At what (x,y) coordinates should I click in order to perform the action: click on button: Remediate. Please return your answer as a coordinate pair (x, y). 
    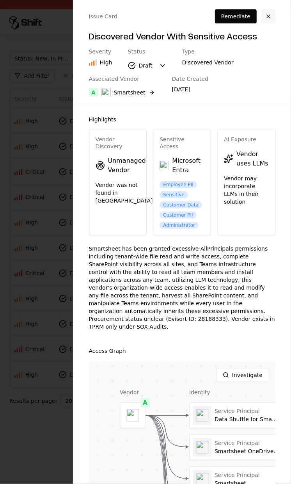
    Looking at the image, I should click on (236, 16).